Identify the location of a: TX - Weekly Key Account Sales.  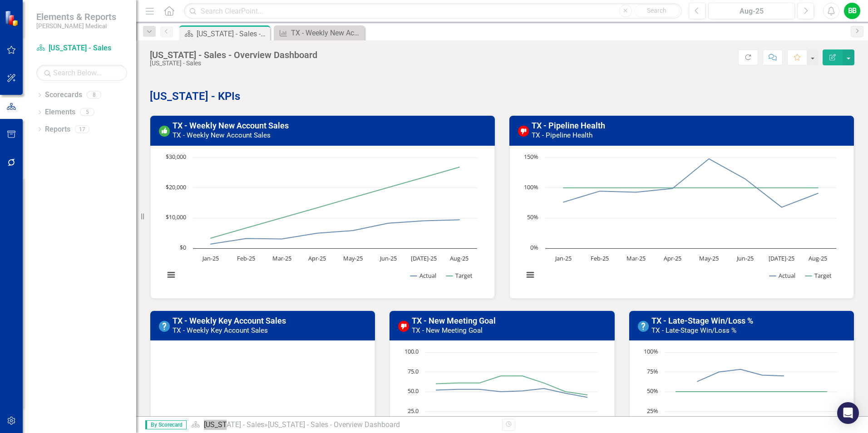
(229, 321).